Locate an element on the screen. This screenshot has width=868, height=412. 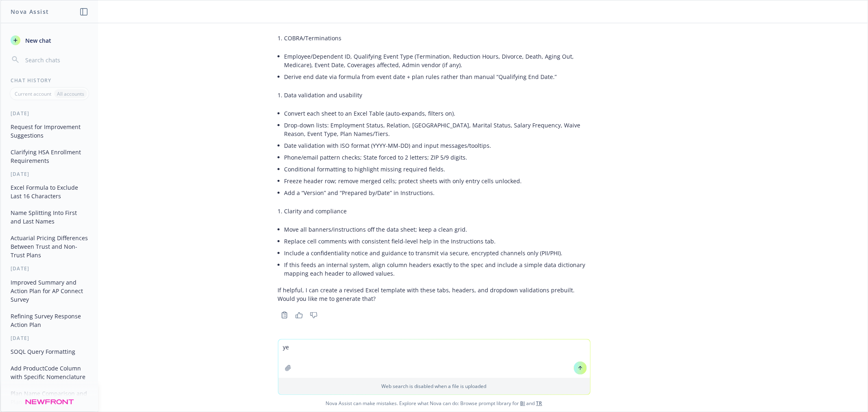
button: Actuarial Pricing Differences Between Trust and Non-Trust Plans is located at coordinates (49, 246).